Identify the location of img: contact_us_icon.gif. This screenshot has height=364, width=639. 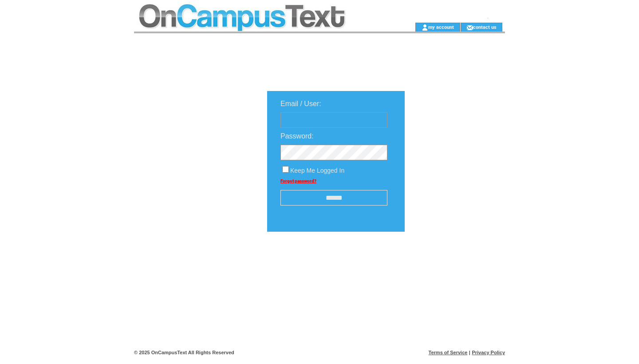
(470, 27).